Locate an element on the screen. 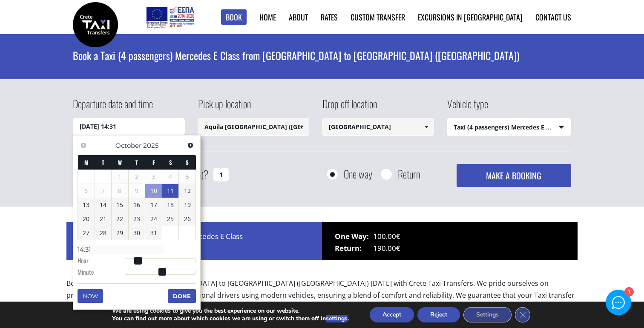 The width and height of the screenshot is (644, 328). a: Home is located at coordinates (267, 17).